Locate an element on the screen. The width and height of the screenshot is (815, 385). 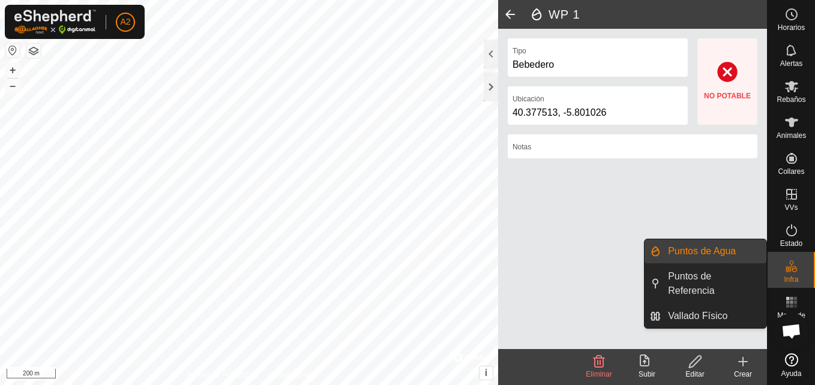
div: Bebedero is located at coordinates (598, 65).